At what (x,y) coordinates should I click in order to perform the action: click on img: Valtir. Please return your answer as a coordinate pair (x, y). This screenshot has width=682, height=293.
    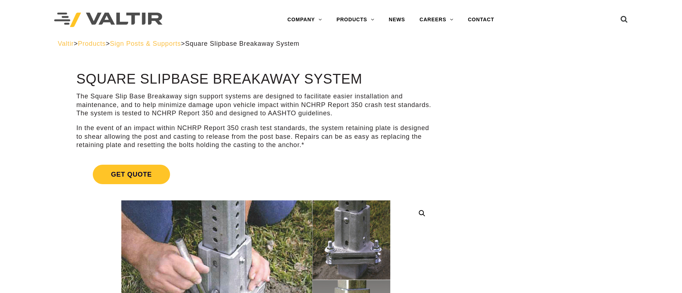
    Looking at the image, I should click on (108, 20).